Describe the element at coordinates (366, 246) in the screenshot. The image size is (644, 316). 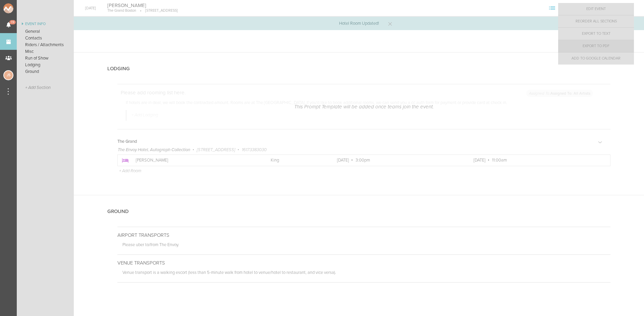
I see `p: Please uber to/from The Envoy.` at that location.